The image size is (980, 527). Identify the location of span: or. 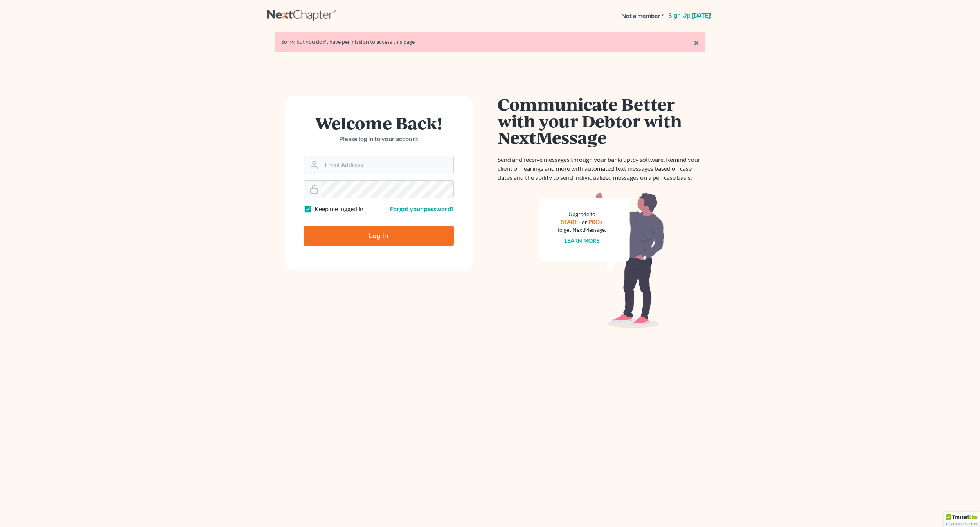
(584, 222).